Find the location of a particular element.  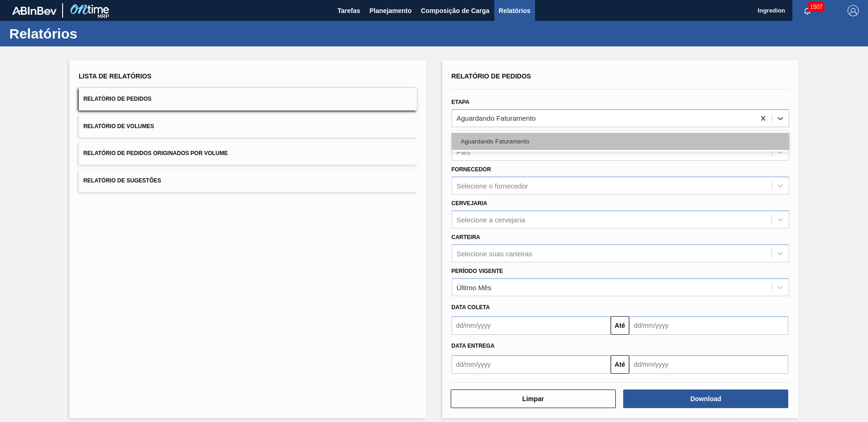

span: Data coleta is located at coordinates (471, 307).